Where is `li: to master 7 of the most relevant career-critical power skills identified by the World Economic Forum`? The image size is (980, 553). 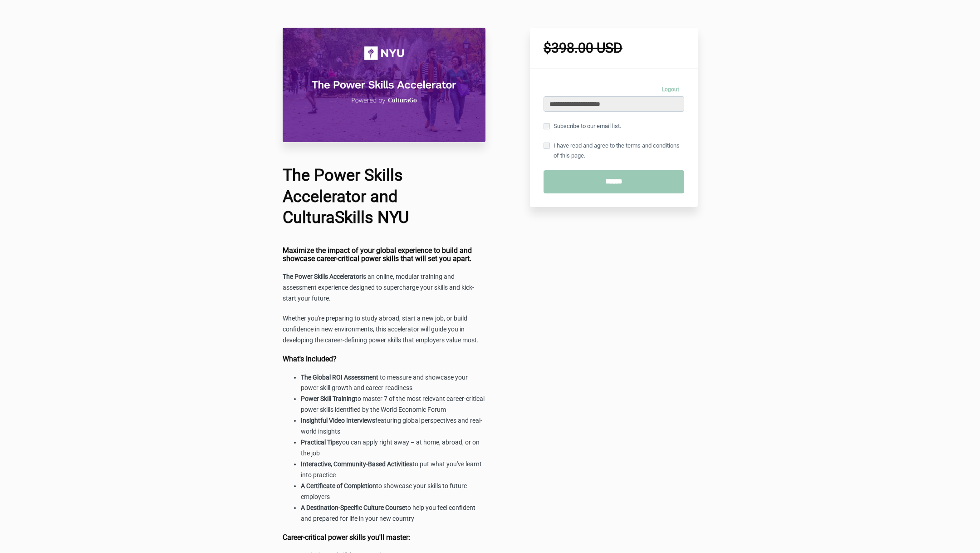 li: to master 7 of the most relevant career-critical power skills identified by the World Economic Forum is located at coordinates (394, 405).